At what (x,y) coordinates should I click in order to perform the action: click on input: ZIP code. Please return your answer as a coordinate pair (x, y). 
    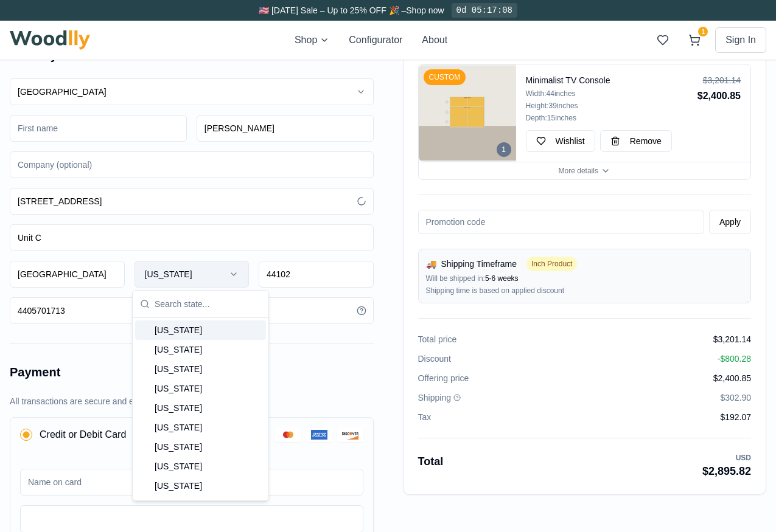
    Looking at the image, I should click on (316, 274).